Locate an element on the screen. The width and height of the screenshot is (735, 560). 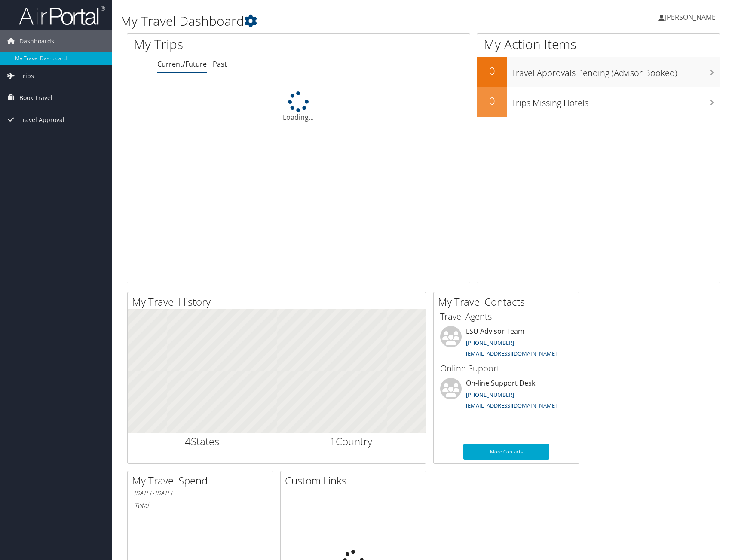
span: 4 is located at coordinates (187, 441).